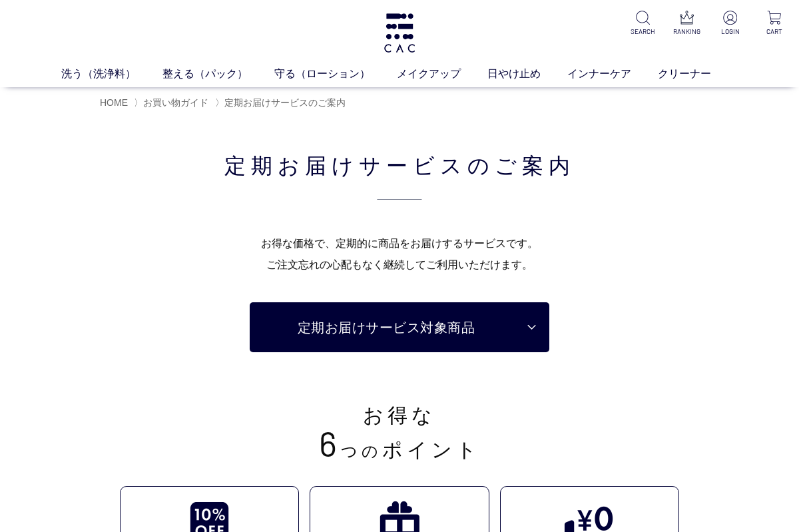 Image resolution: width=799 pixels, height=532 pixels. Describe the element at coordinates (330, 442) in the screenshot. I see `span: 6` at that location.